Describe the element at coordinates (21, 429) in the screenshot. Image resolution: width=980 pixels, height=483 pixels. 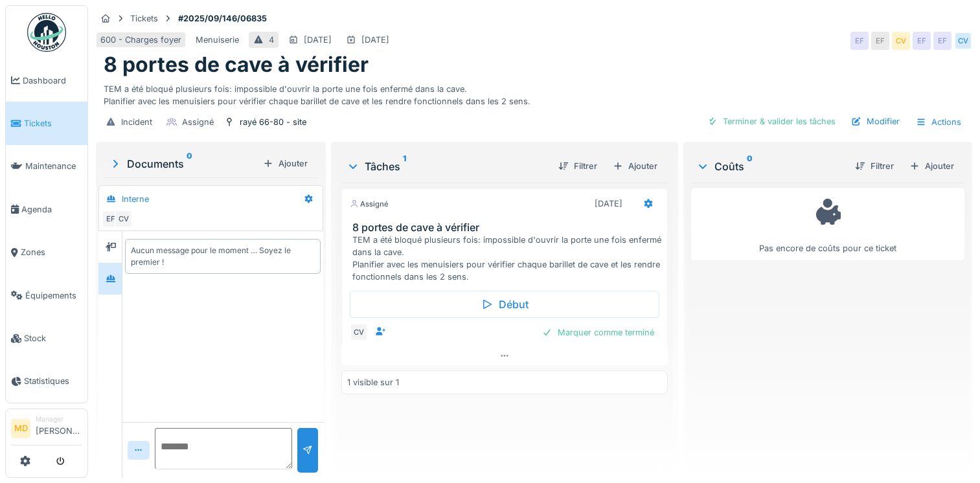
I see `li: MD` at that location.